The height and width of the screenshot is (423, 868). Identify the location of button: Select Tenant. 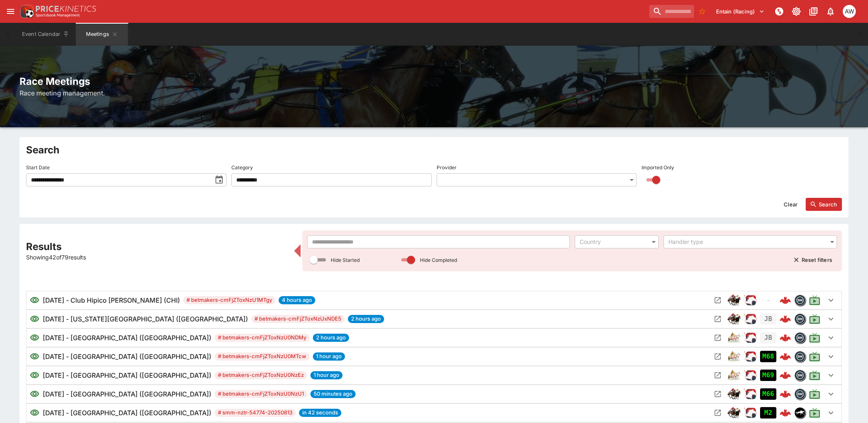
(740, 11).